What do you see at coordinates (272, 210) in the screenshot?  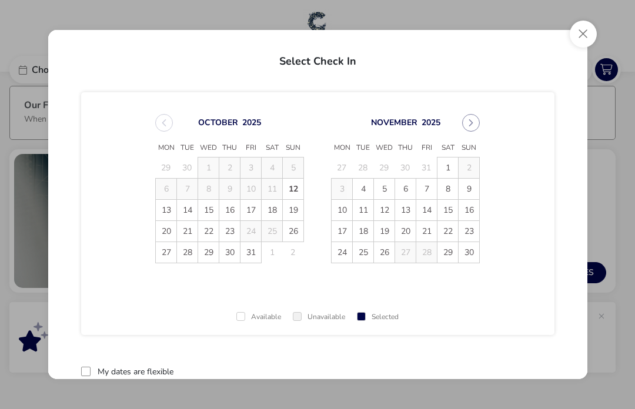 I see `span: 18` at bounding box center [272, 210].